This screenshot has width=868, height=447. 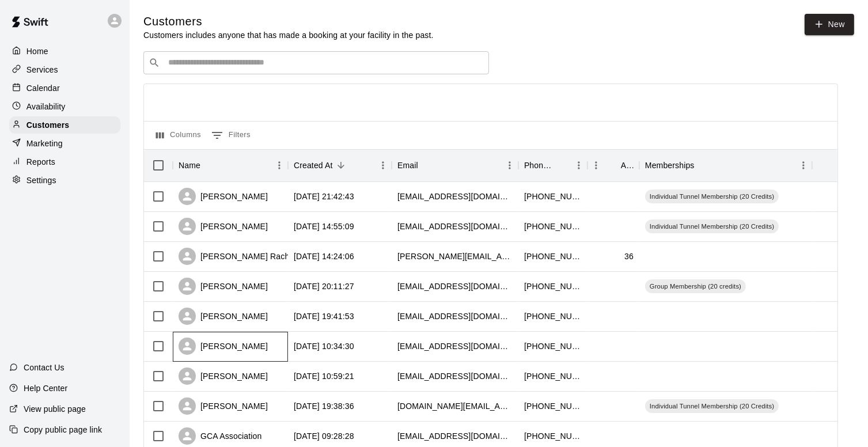 I want to click on div: +14049837274, so click(x=553, y=256).